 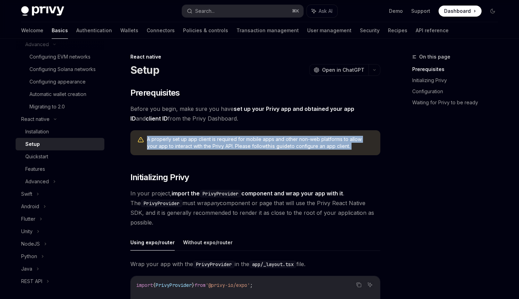 I want to click on span: ⌘ K, so click(x=295, y=11).